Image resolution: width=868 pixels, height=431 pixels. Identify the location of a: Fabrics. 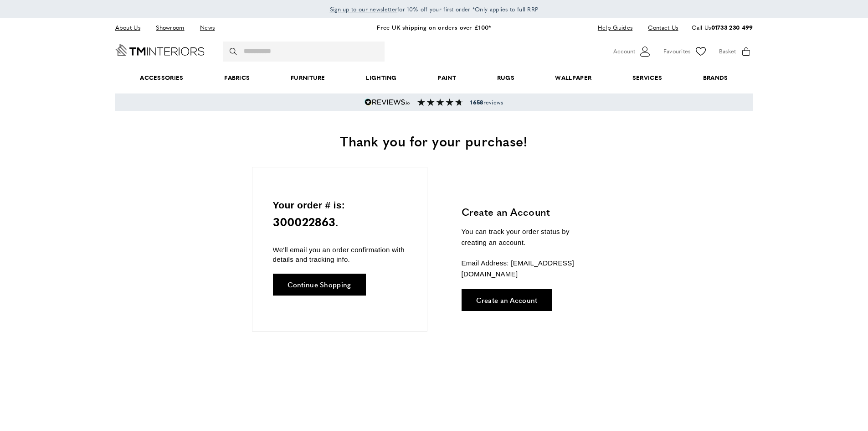
(237, 77).